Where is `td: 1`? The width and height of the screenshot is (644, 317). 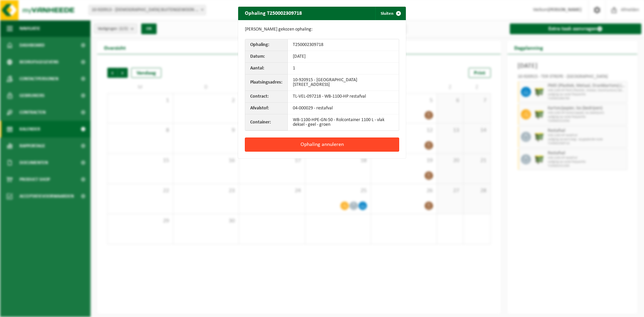 td: 1 is located at coordinates (343, 69).